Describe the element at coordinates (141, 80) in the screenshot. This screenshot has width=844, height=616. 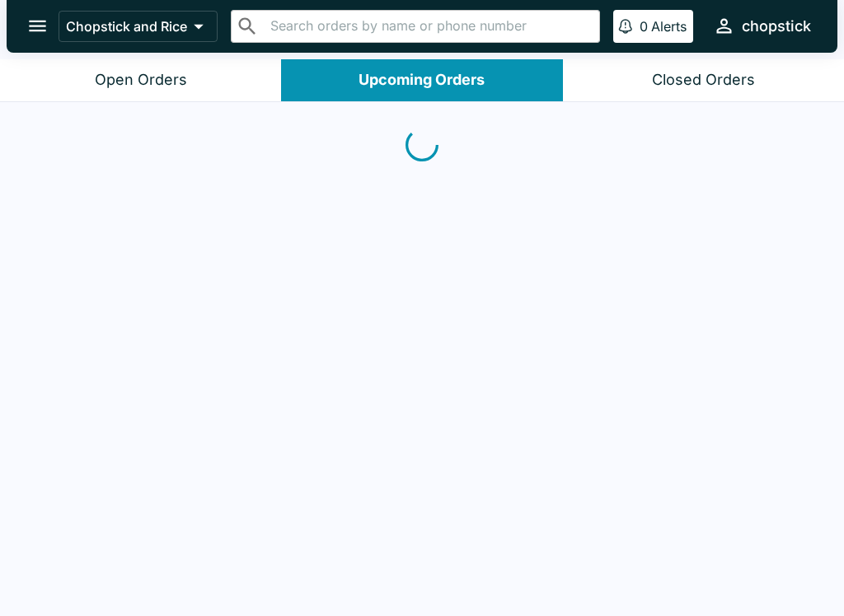
I see `div: Open Orders` at that location.